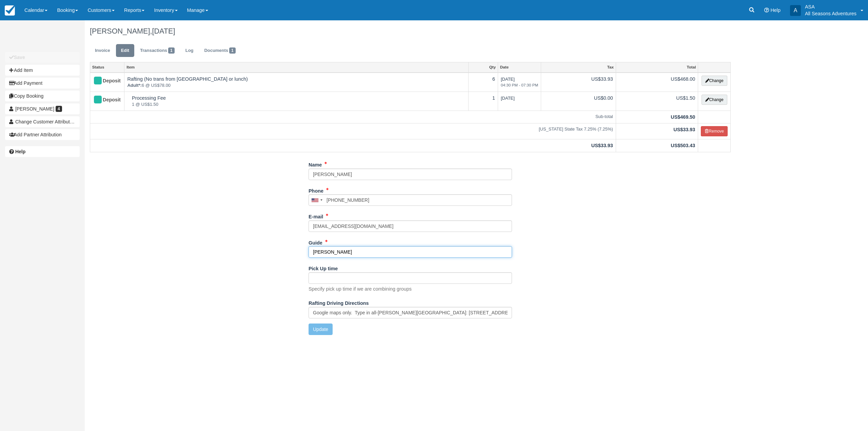  Describe the element at coordinates (360, 289) in the screenshot. I see `p: Specify pick up time if we are combining groups` at that location.